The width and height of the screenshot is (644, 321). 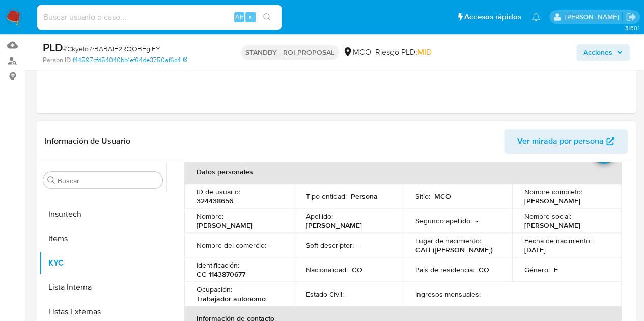 I want to click on button: Buscar, so click(x=52, y=180).